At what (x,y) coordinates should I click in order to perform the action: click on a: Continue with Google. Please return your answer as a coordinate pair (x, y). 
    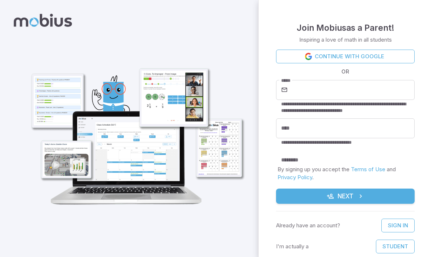
    Looking at the image, I should click on (345, 56).